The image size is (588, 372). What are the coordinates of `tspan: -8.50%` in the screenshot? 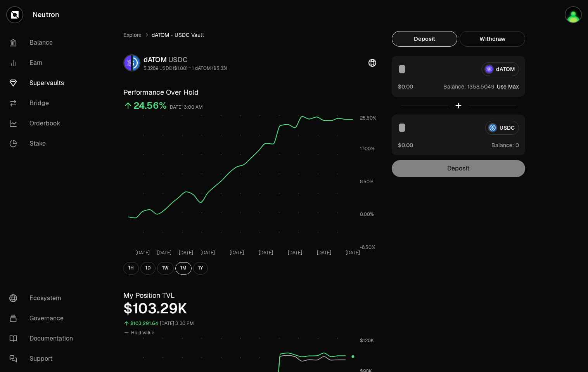 It's located at (368, 247).